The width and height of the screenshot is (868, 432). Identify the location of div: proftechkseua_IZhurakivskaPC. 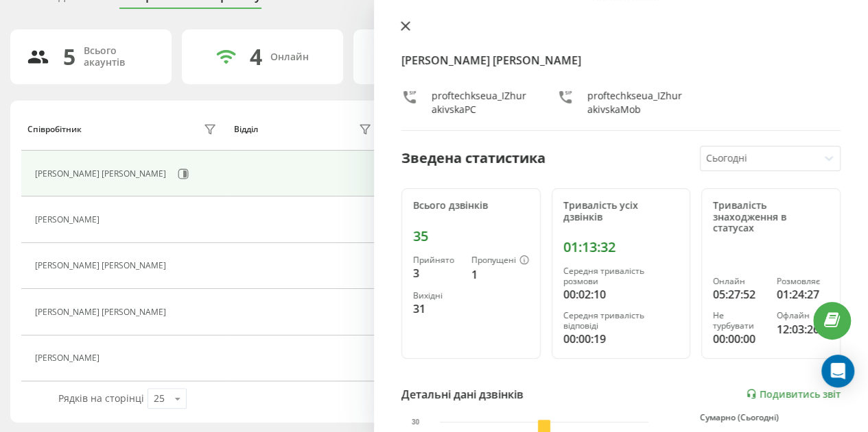
(480, 103).